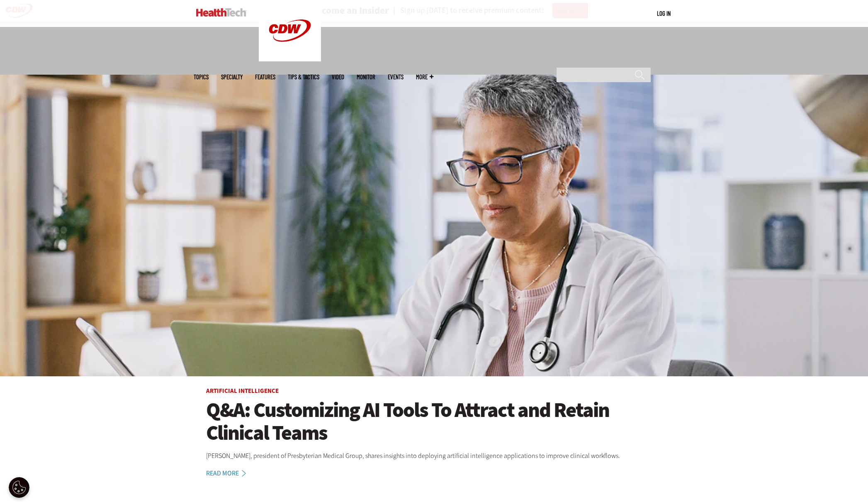 Image resolution: width=868 pixels, height=502 pixels. Describe the element at coordinates (434, 421) in the screenshot. I see `a: Q&A: Customizing AI Tools To Attract and Retain Clinical Teams` at that location.